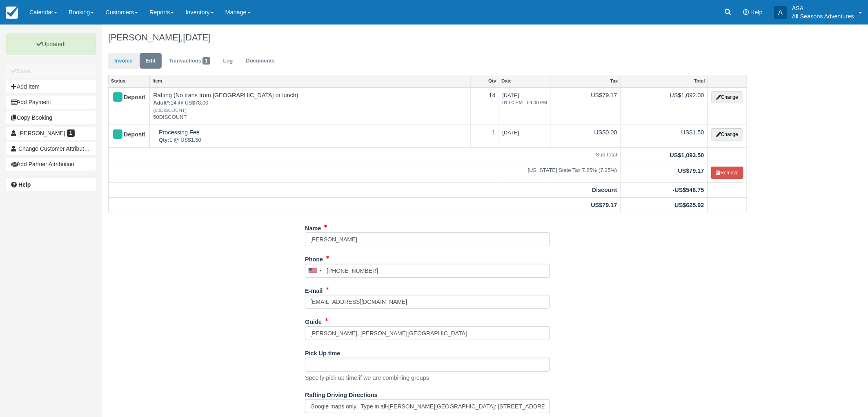  Describe the element at coordinates (727, 173) in the screenshot. I see `button: Remove` at that location.